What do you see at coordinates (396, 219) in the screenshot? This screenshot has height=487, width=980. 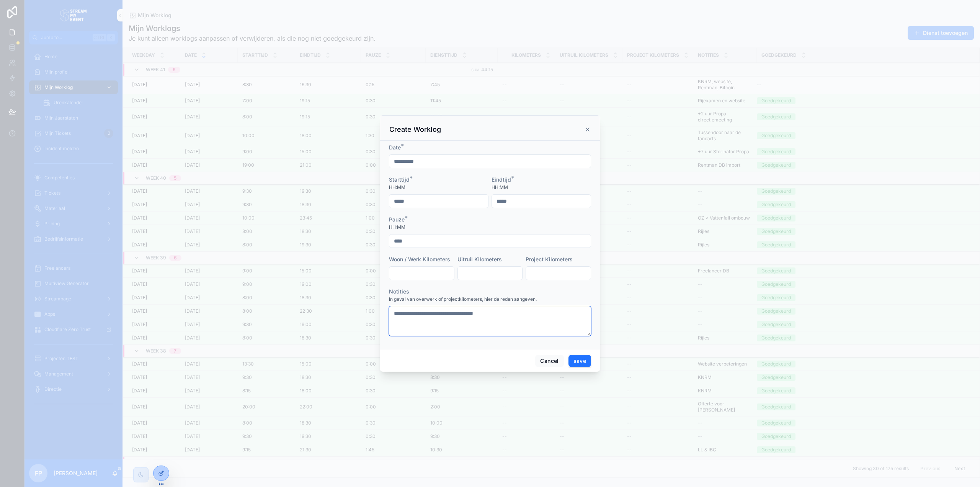 I see `span: Pauze` at bounding box center [396, 219].